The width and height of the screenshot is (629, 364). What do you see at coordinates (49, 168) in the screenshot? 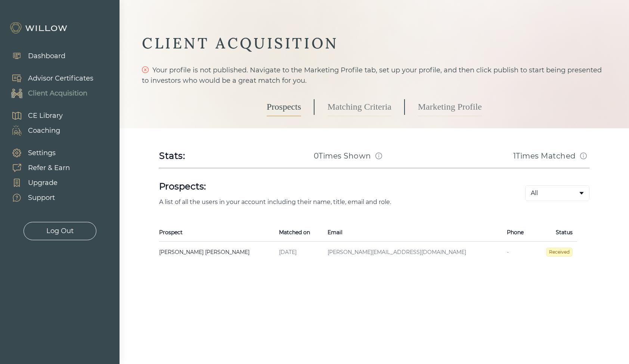
I see `div: Refer & Earn` at bounding box center [49, 168].